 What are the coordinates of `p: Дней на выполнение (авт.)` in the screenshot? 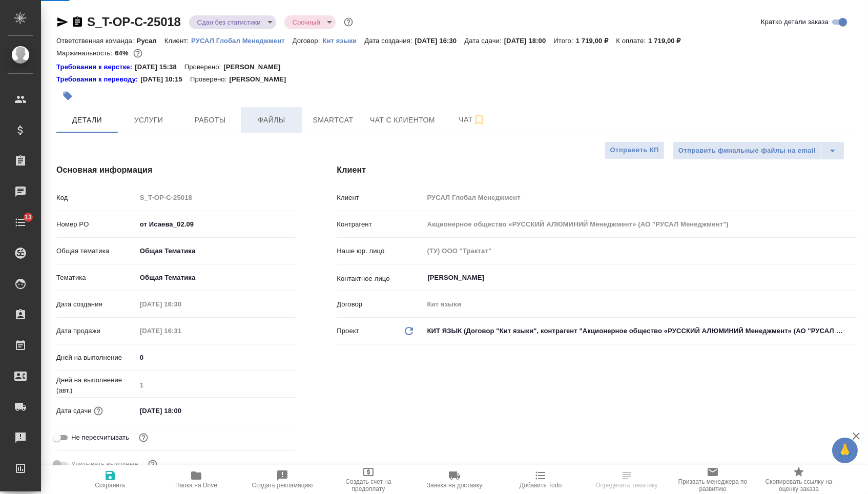 It's located at (97, 385).